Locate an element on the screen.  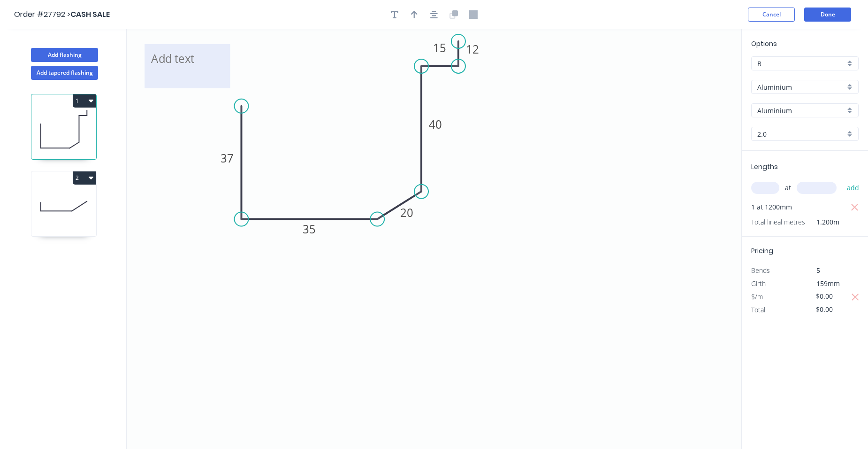
button: 2 is located at coordinates (84, 178).